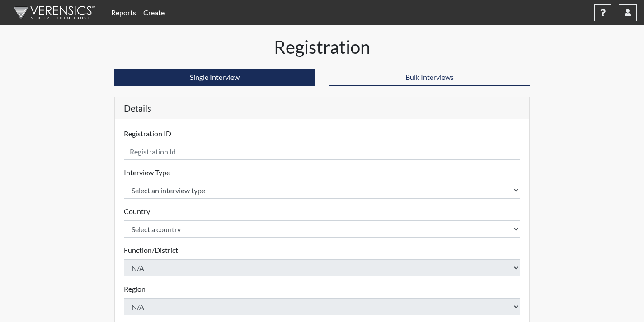 The width and height of the screenshot is (644, 322). I want to click on label: Interview Type, so click(147, 172).